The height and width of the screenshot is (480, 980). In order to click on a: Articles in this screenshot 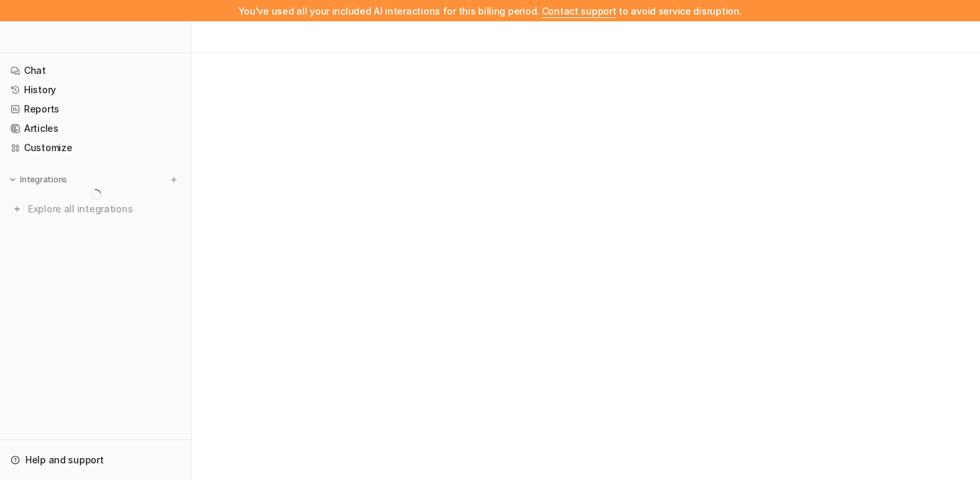, I will do `click(95, 129)`.